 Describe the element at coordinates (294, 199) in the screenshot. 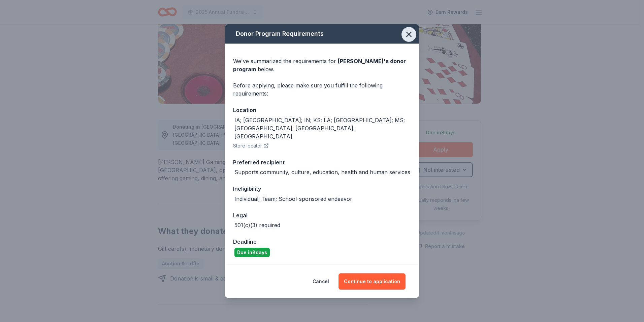

I see `div: Individual; Team; School-sponsored endeavor` at that location.